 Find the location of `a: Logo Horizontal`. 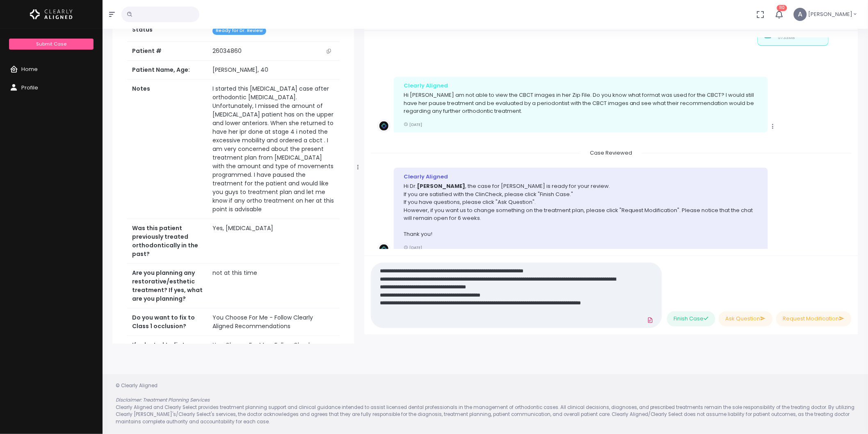

a: Logo Horizontal is located at coordinates (51, 15).